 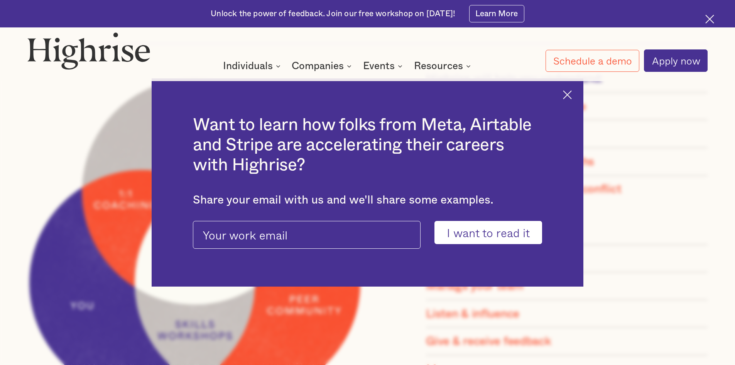 I want to click on a: Schedule a demo, so click(x=592, y=61).